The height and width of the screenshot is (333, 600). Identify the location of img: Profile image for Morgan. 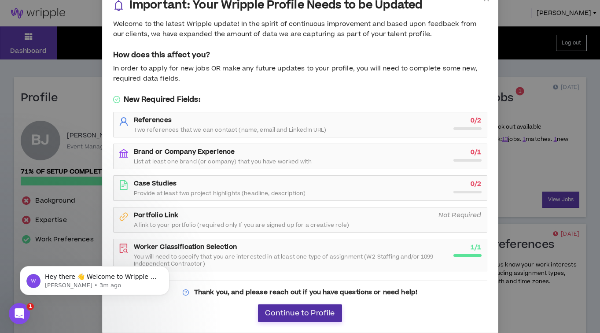
(27, 33).